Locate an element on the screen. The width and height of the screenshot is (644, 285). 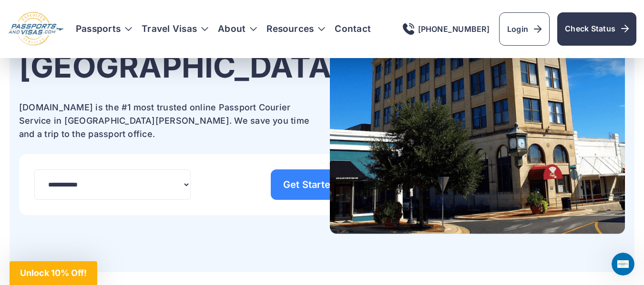
img: Logo is located at coordinates (36, 29).